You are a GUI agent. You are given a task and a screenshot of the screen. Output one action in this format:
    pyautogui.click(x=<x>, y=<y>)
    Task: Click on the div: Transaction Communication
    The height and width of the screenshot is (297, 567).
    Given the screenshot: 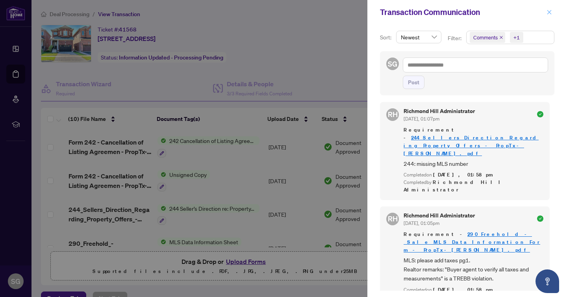 What is the action you would take?
    pyautogui.click(x=462, y=12)
    